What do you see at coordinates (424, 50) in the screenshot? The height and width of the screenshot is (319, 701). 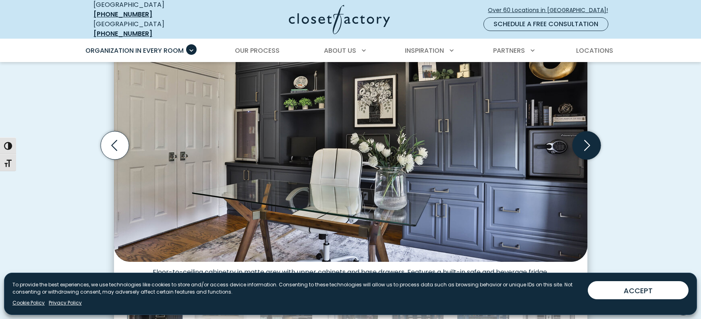 I see `span: Inspiration` at bounding box center [424, 50].